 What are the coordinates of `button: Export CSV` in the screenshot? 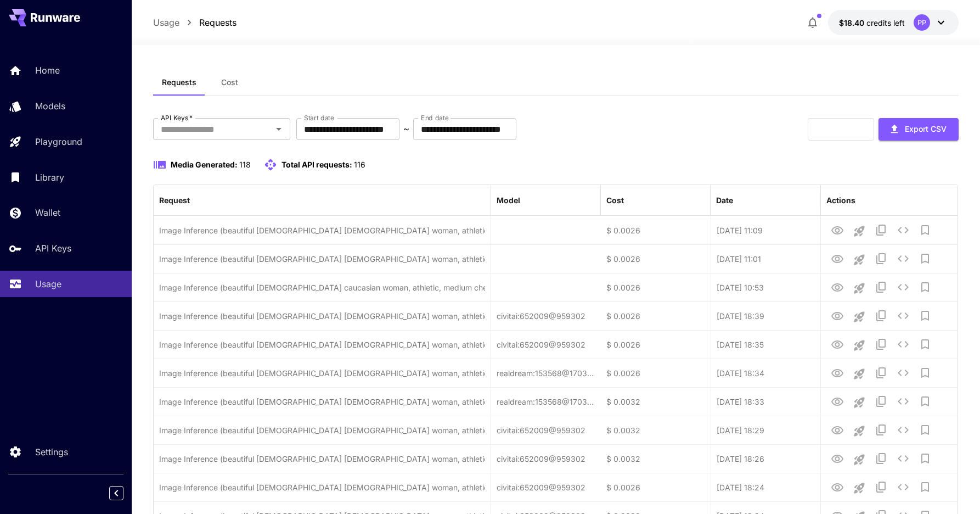 It's located at (918, 129).